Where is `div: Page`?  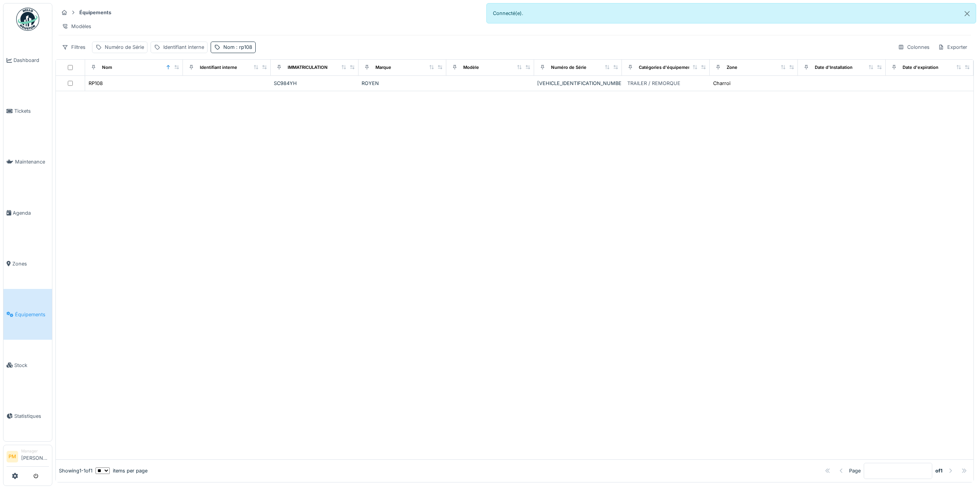 div: Page is located at coordinates (855, 471).